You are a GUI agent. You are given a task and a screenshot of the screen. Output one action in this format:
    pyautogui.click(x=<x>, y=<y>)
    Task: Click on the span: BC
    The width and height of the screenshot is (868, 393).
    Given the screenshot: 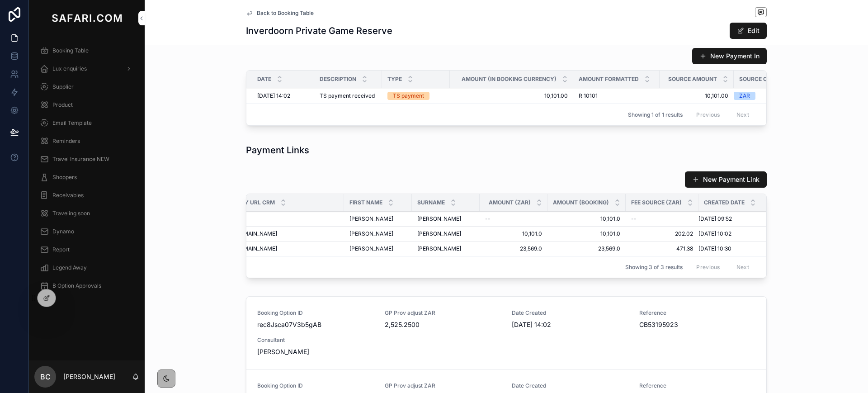 What is the action you would take?
    pyautogui.click(x=45, y=376)
    